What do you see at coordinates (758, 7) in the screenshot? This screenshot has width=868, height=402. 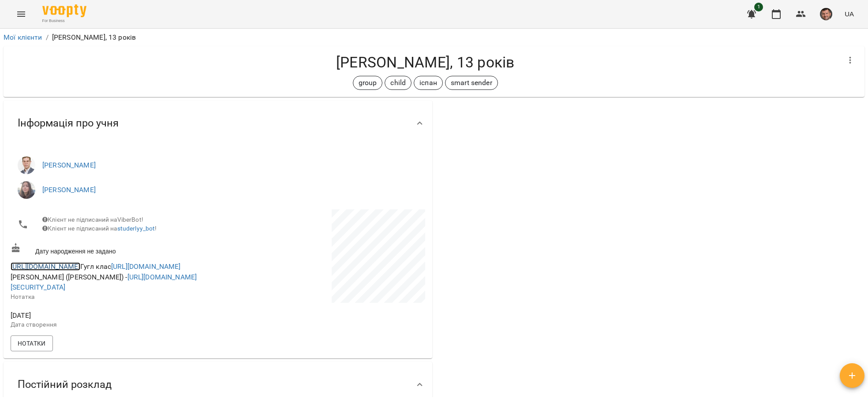 I see `span: 1` at bounding box center [758, 7].